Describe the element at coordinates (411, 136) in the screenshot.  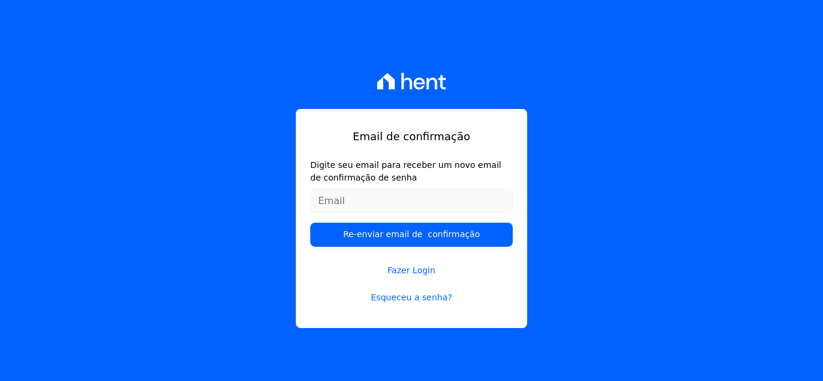
I see `h1: Email de confirmação` at that location.